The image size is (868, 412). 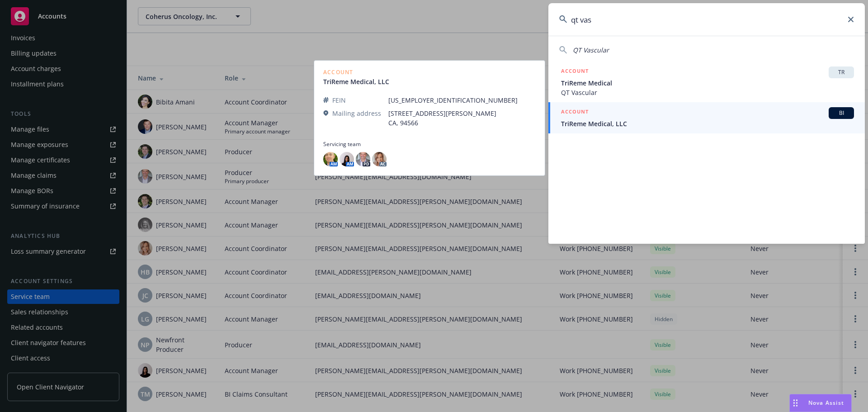 I want to click on a: ACCOUNTBITriReme Medical, LLC, so click(x=707, y=118).